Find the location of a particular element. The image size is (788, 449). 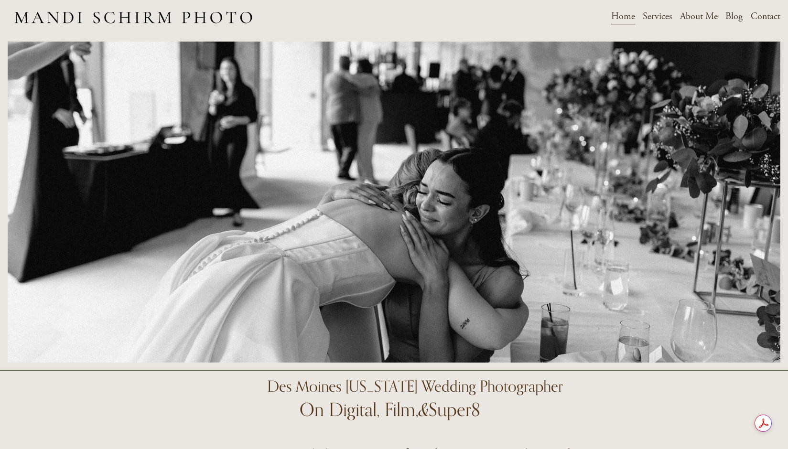

a: About Me is located at coordinates (698, 17).